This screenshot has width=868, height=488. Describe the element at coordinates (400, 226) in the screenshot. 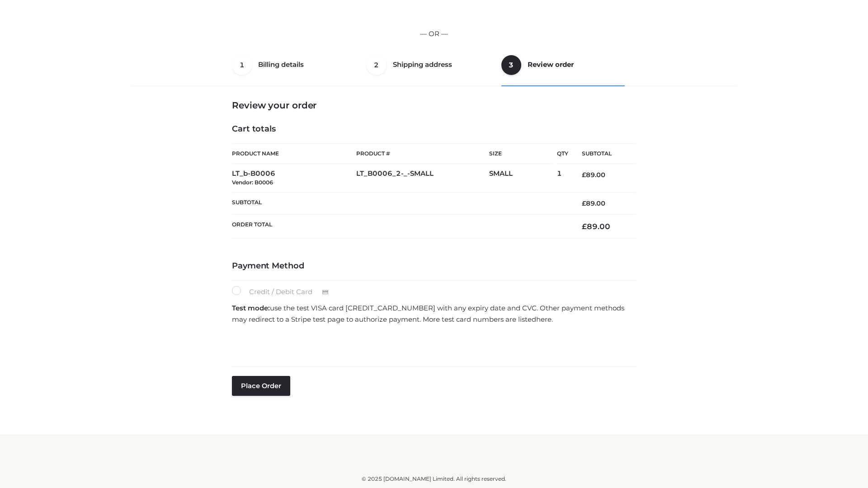

I see `th: Order Total` at that location.